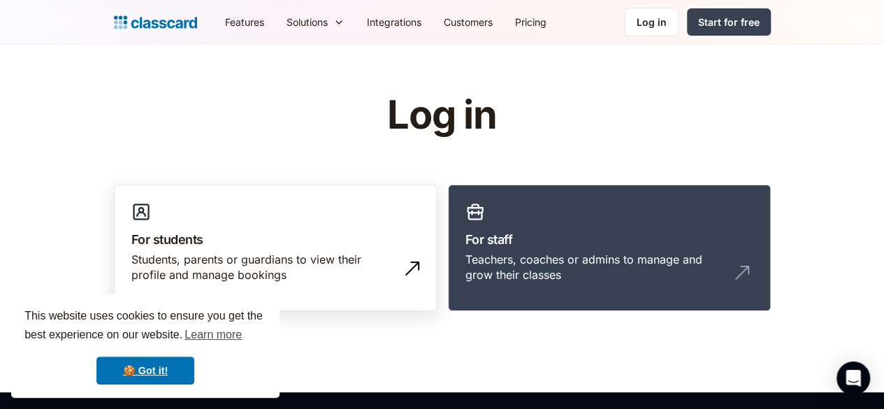 Image resolution: width=884 pixels, height=409 pixels. Describe the element at coordinates (145, 326) in the screenshot. I see `span: This website uses cookies to ensure you get the best experience on our website.` at that location.